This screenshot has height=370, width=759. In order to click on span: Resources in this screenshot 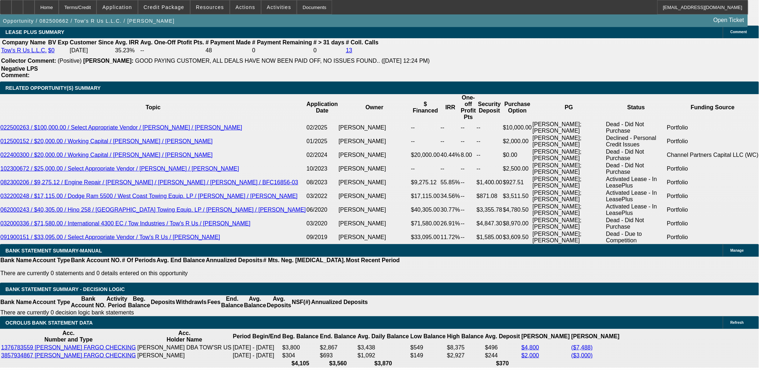, I will do `click(210, 7)`.